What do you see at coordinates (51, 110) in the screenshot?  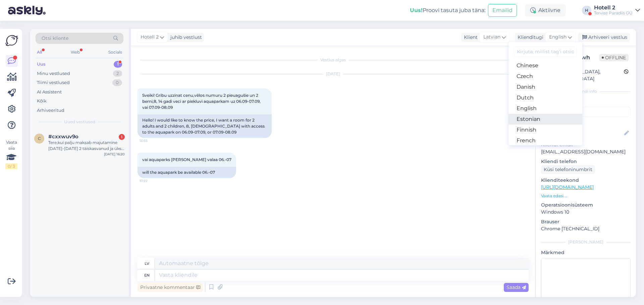 I see `div: Arhiveeritud` at bounding box center [51, 110].